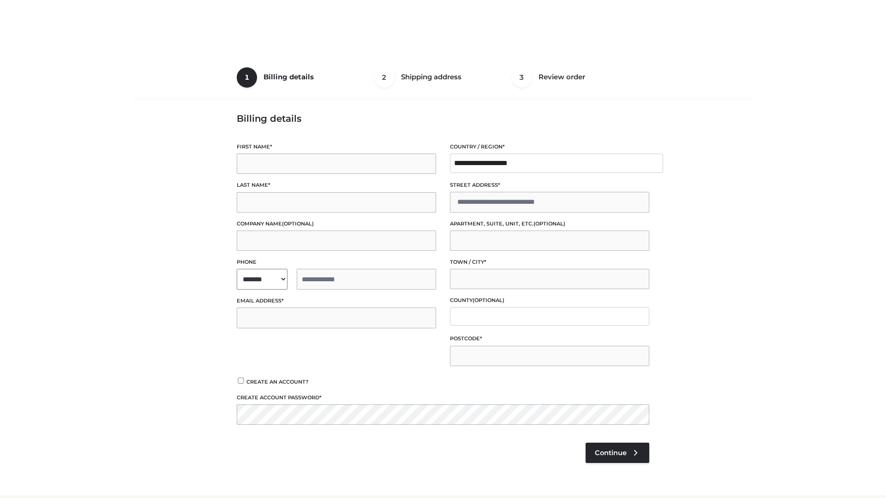 This screenshot has width=886, height=498. What do you see at coordinates (549, 147) in the screenshot?
I see `label: Country / Region` at bounding box center [549, 147].